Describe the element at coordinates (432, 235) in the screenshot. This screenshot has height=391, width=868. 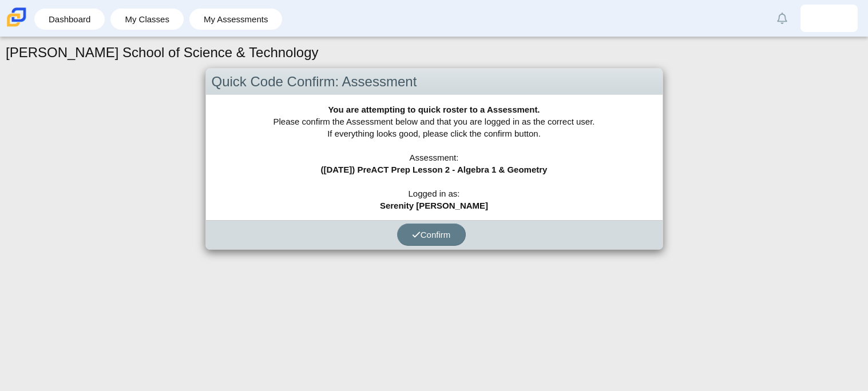
I see `span: Confirm` at that location.